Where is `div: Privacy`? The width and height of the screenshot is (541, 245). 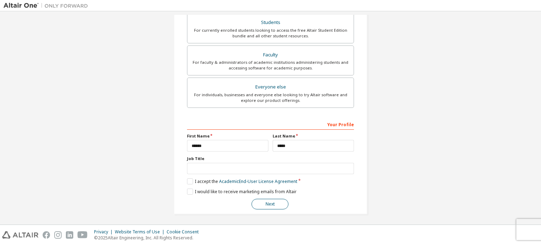 div: Privacy is located at coordinates (104, 232).